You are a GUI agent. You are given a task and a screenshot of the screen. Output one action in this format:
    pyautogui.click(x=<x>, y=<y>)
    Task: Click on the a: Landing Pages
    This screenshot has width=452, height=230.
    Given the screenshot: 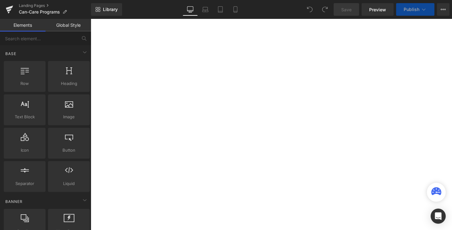 What is the action you would take?
    pyautogui.click(x=55, y=6)
    